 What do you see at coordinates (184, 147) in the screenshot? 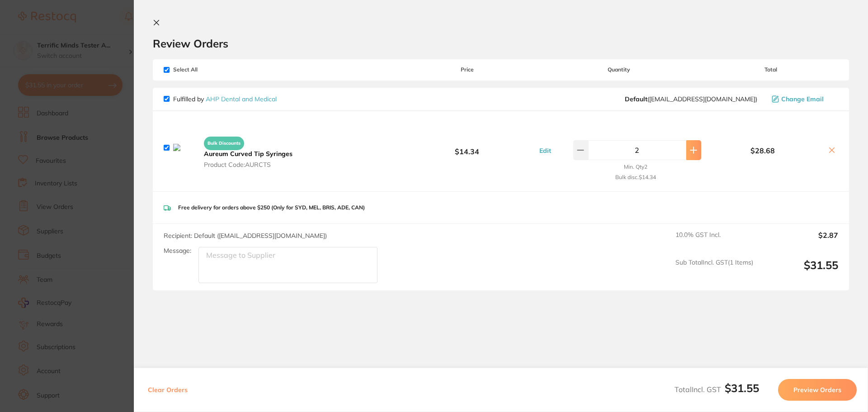
I see `img: bWVsNzFqYQ` at bounding box center [184, 147].